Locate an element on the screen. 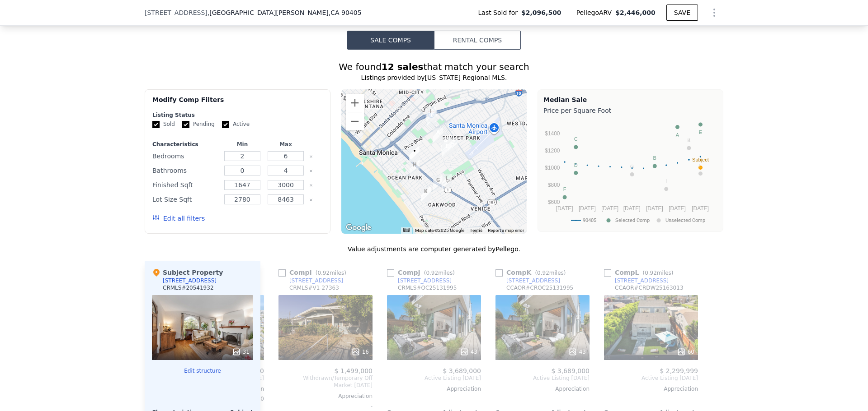 The width and height of the screenshot is (868, 411). text: $1200 is located at coordinates (553, 151).